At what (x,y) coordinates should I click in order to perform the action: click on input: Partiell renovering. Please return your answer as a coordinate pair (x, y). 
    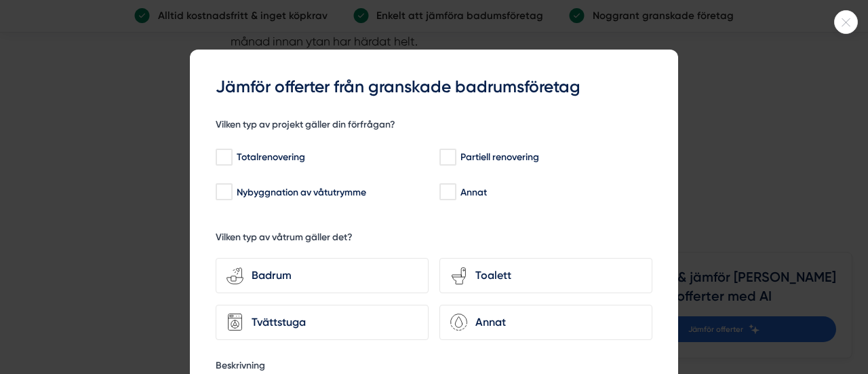
    Looking at the image, I should click on (447, 158).